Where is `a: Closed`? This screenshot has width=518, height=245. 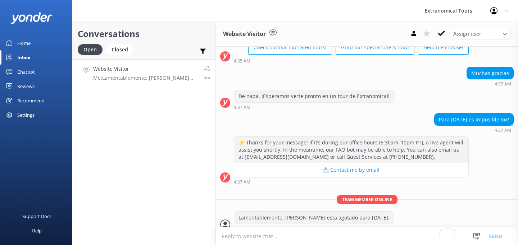 a: Closed is located at coordinates (122, 49).